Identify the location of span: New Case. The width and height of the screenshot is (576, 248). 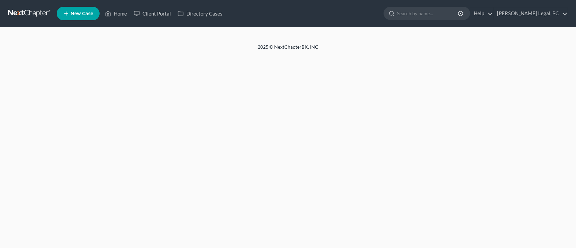
(82, 14).